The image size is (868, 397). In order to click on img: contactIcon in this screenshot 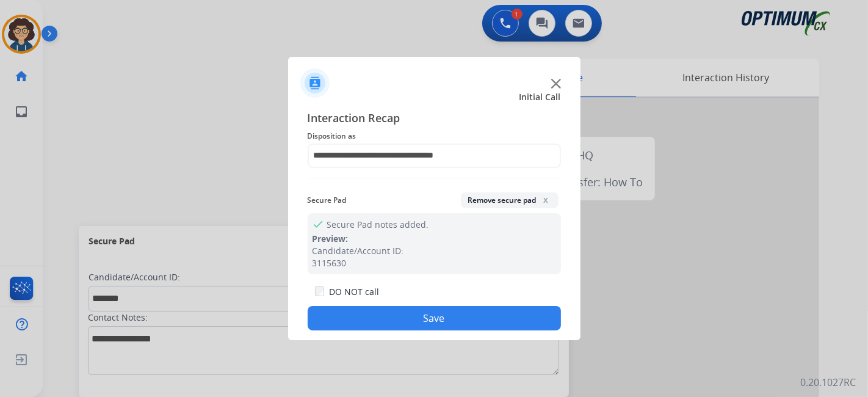, I will do `click(315, 83)`.